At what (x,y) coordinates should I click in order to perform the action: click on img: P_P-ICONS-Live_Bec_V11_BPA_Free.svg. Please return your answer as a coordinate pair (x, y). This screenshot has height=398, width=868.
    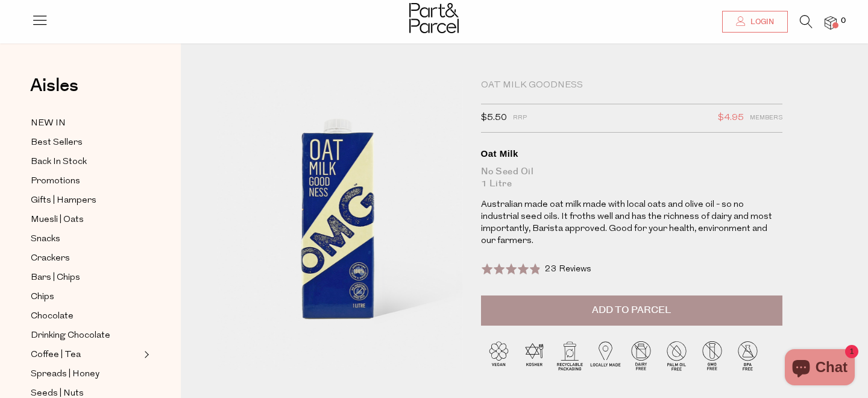
    Looking at the image, I should click on (747, 355).